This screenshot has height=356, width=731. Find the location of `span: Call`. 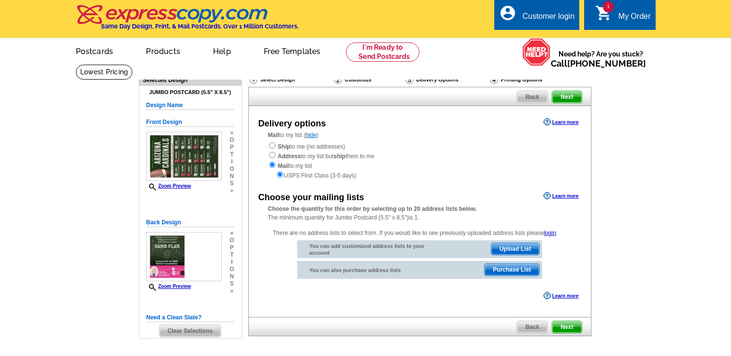

span: Call is located at coordinates (598, 63).